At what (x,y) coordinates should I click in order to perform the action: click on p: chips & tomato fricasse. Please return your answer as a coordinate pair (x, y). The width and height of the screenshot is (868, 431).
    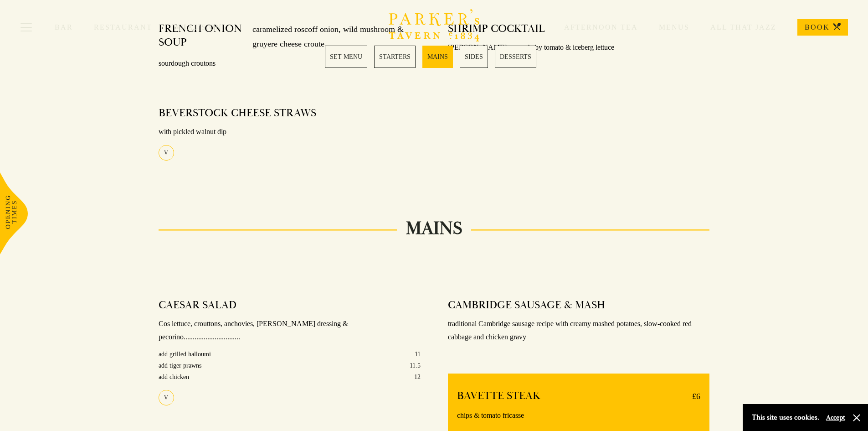
    Looking at the image, I should click on (579, 416).